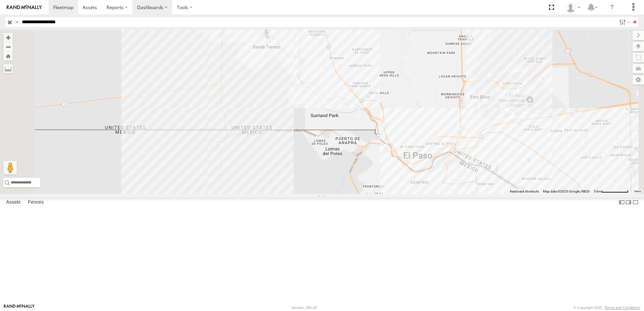 The width and height of the screenshot is (644, 311). Describe the element at coordinates (598, 191) in the screenshot. I see `span: 5 km` at that location.